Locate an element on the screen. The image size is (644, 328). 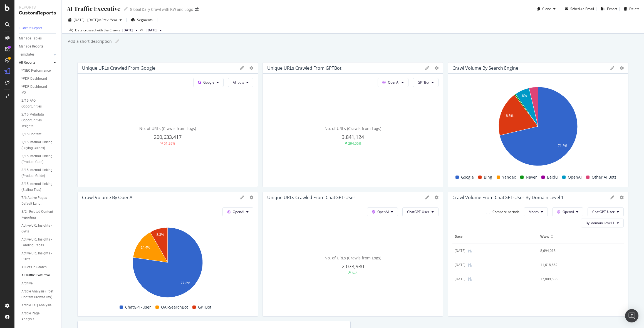
div: 2/15 Metadata Opportunities Insights is located at coordinates (38, 120).